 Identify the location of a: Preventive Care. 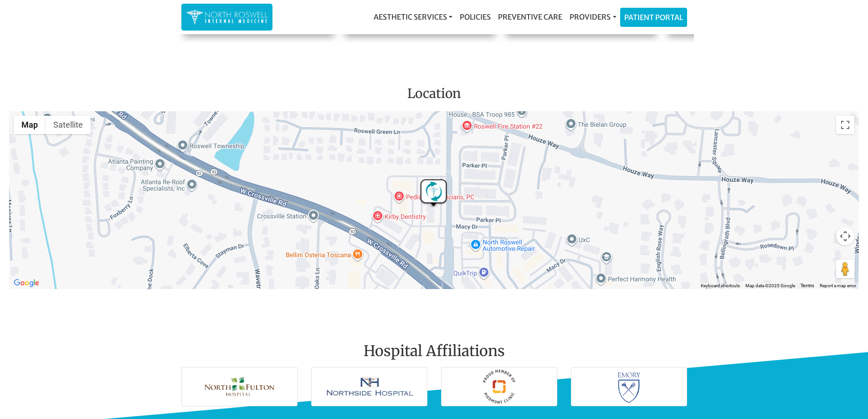
(530, 17).